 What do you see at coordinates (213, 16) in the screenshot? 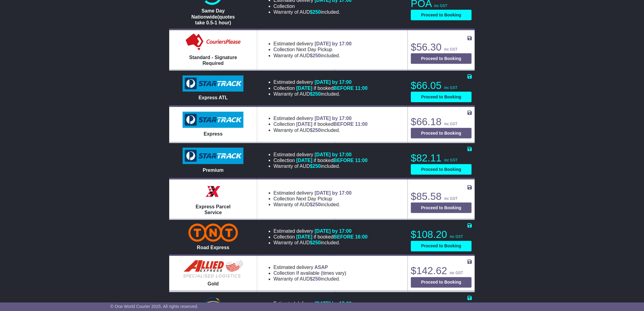
I see `span: Same Day Nationwide(quotes take 0.5-1 hour)` at bounding box center [213, 16].